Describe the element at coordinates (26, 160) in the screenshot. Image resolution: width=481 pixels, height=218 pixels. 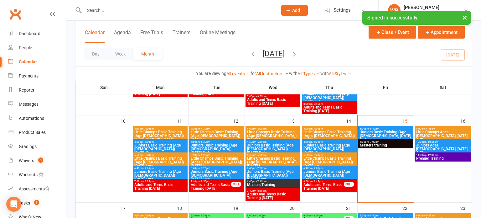
I see `div: Waivers` at that location.